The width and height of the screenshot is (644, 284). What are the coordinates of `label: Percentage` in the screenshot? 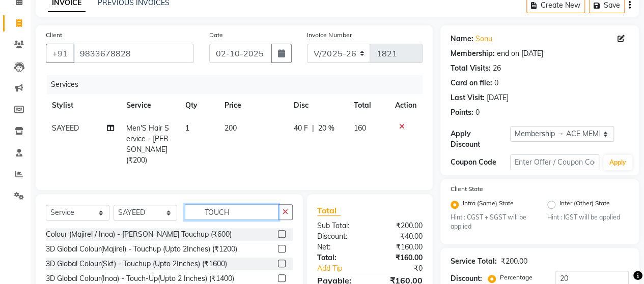 It's located at (516, 278).